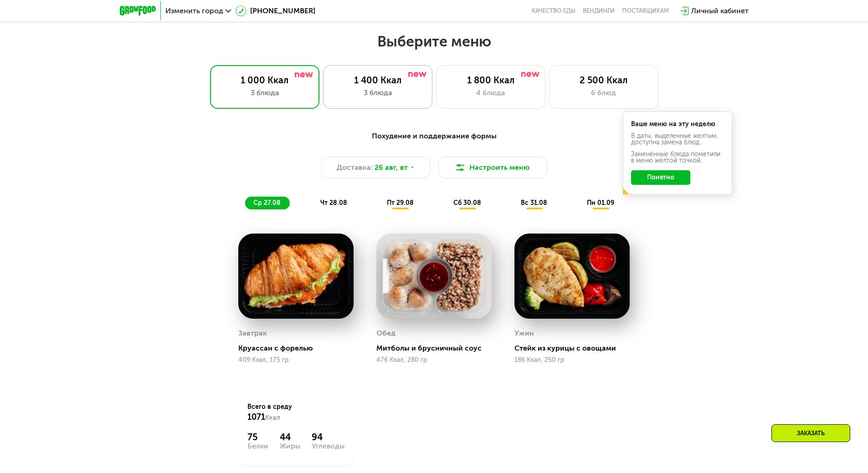 The width and height of the screenshot is (868, 473). I want to click on span: Доставка:, so click(354, 167).